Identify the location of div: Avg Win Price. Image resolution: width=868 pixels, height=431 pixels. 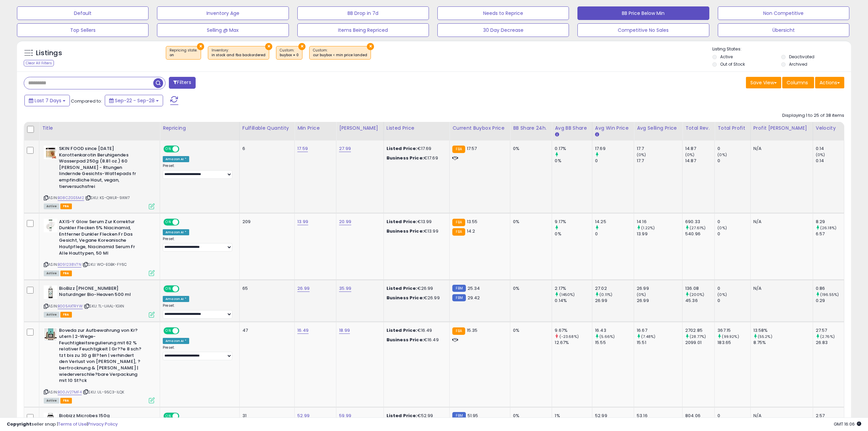
(613, 128).